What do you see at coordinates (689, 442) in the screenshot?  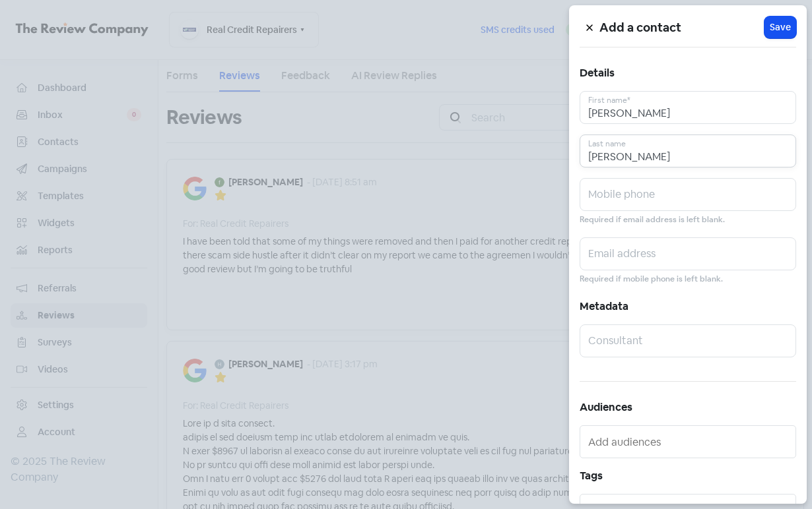 I see `input: Add audiences` at bounding box center [689, 442].